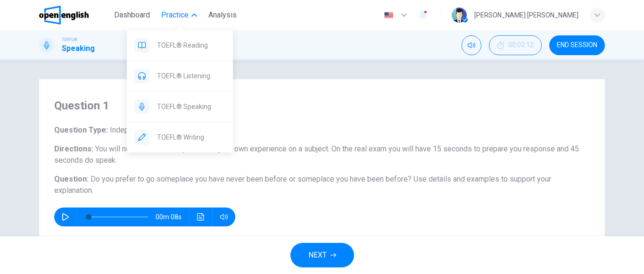 The width and height of the screenshot is (644, 274). What do you see at coordinates (459, 15) in the screenshot?
I see `img: Profile picture` at bounding box center [459, 15].